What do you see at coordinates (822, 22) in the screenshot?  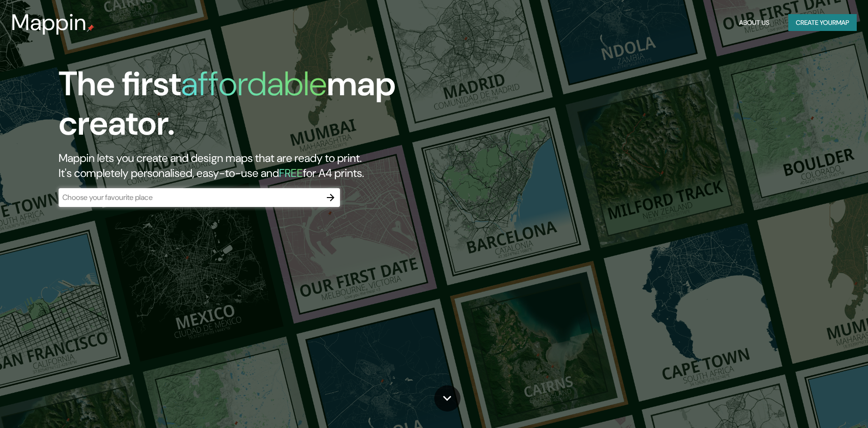 I see `button: Create yourmap` at bounding box center [822, 22].